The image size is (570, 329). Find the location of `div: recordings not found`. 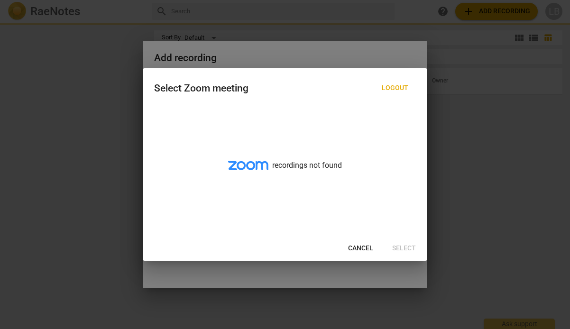

div: recordings not found is located at coordinates (285, 171).